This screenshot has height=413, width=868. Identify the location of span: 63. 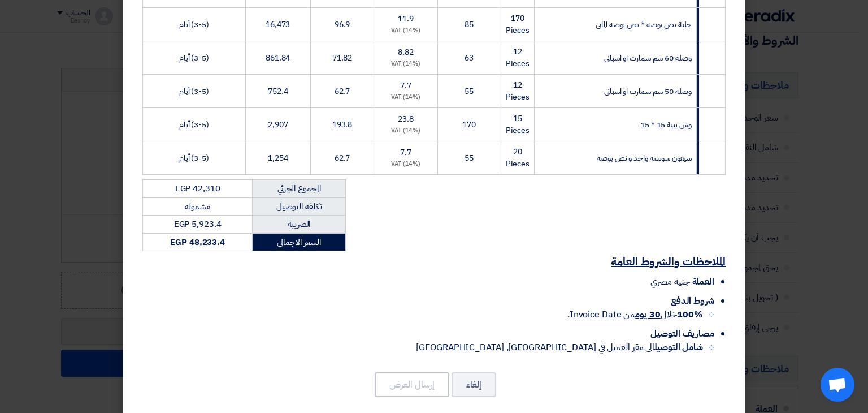
(469, 58).